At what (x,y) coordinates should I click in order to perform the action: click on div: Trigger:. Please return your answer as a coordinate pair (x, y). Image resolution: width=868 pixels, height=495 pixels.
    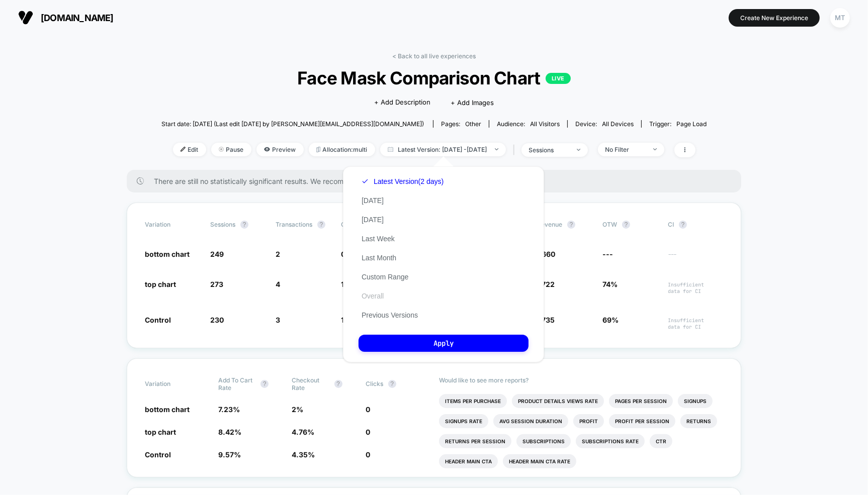
    Looking at the image, I should click on (678, 123).